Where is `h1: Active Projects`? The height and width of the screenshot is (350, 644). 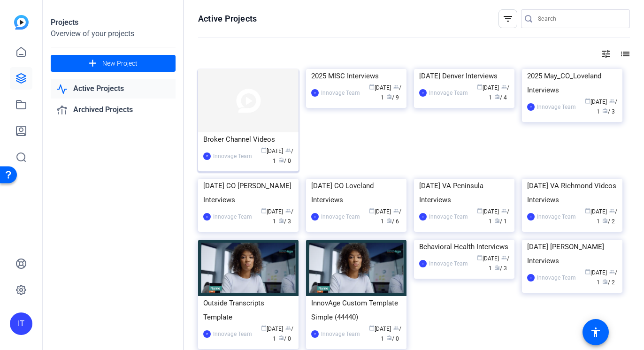 h1: Active Projects is located at coordinates (227, 19).